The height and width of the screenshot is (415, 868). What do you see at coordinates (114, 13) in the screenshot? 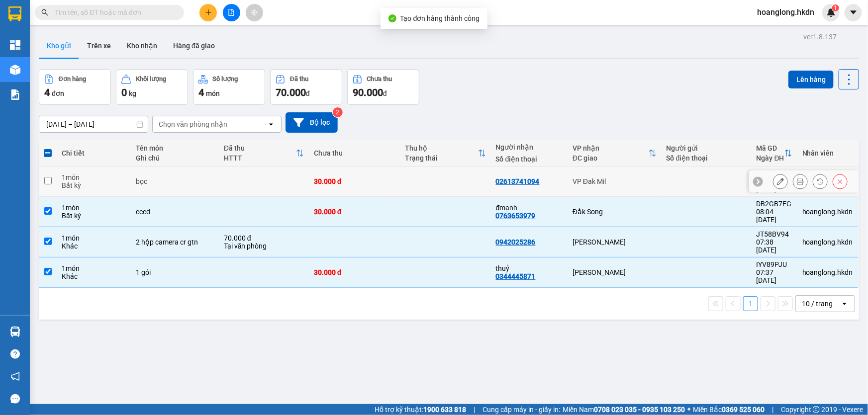
I see `input: Tìm tên, số ĐT hoặc mã đơn` at bounding box center [114, 13].